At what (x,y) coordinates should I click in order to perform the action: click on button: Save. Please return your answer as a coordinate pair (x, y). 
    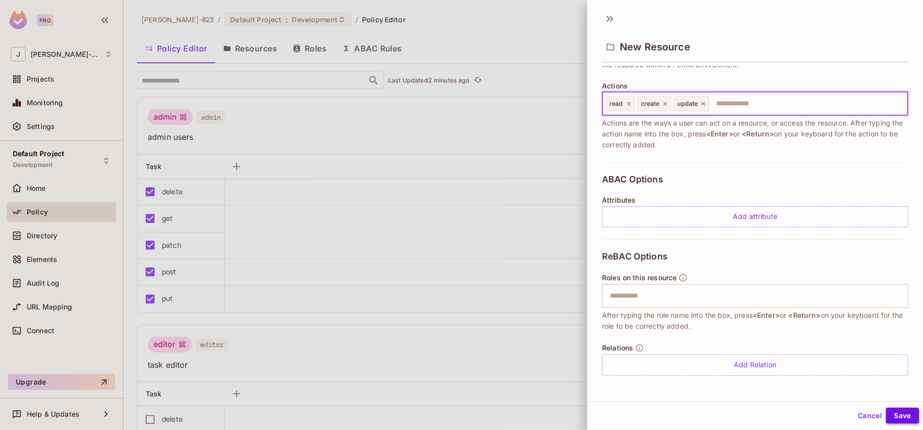
    Looking at the image, I should click on (902, 415).